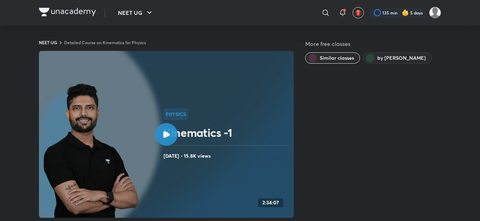 The height and width of the screenshot is (221, 480). What do you see at coordinates (405, 13) in the screenshot?
I see `img: streak` at bounding box center [405, 13].